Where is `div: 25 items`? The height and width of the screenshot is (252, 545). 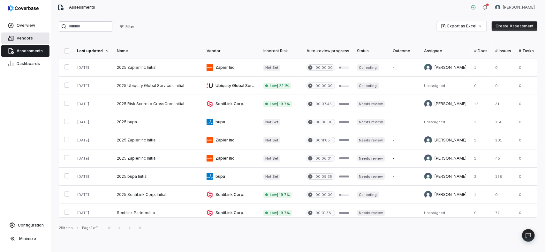
div: 25 items is located at coordinates (66, 228).